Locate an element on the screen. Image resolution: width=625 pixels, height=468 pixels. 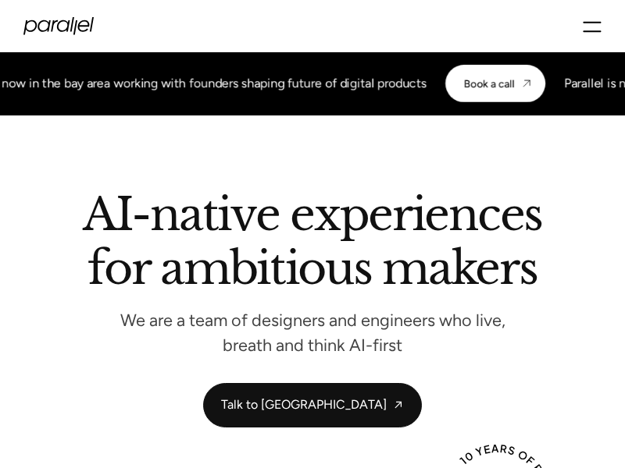
div: menu is located at coordinates (592, 26).